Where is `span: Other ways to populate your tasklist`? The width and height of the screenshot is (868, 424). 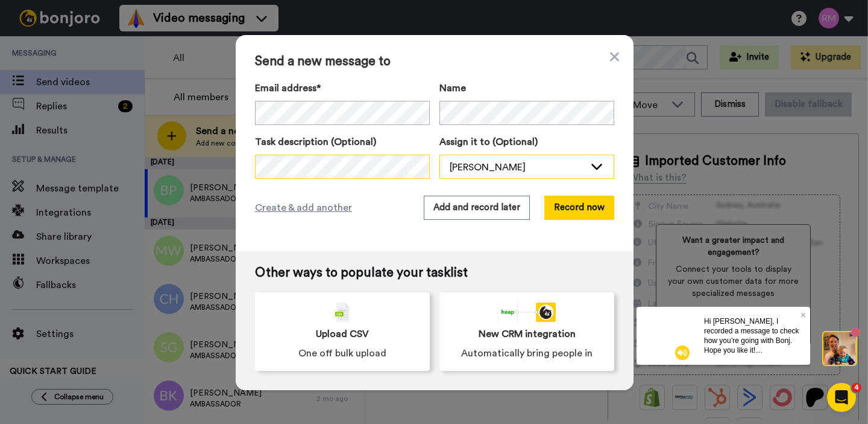 span: Other ways to populate your tasklist is located at coordinates (435, 273).